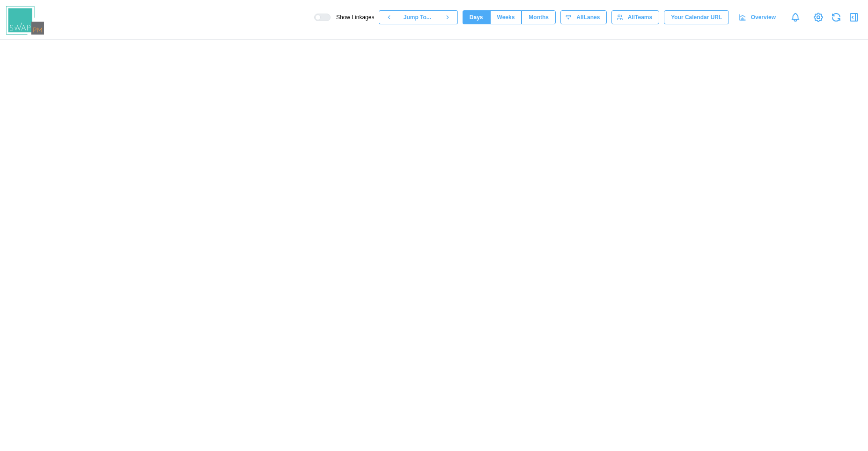 This screenshot has height=451, width=868. Describe the element at coordinates (854, 18) in the screenshot. I see `button: Open Drawer` at that location.